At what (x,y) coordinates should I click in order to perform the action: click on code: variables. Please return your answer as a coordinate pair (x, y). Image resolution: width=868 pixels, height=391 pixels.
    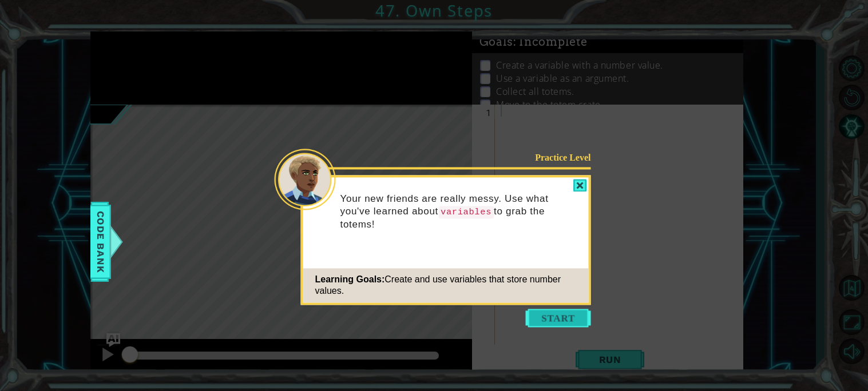
    Looking at the image, I should click on (466, 212).